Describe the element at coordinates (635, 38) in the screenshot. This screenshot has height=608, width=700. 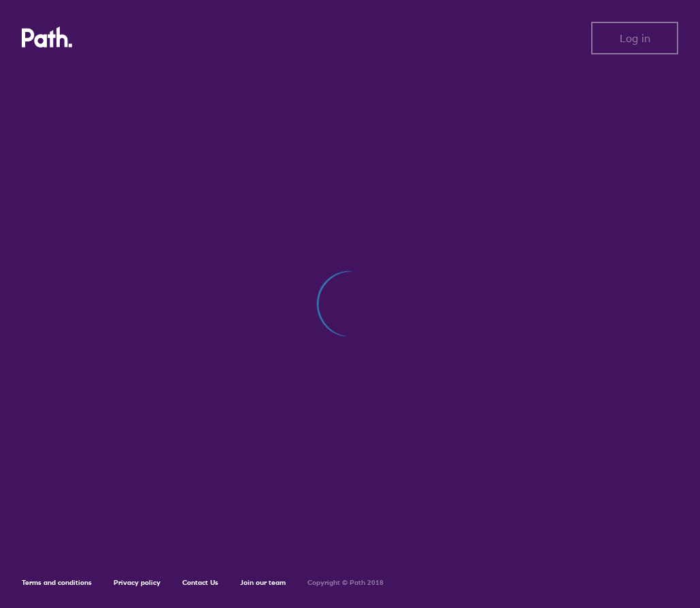
I see `span: Log in` at that location.